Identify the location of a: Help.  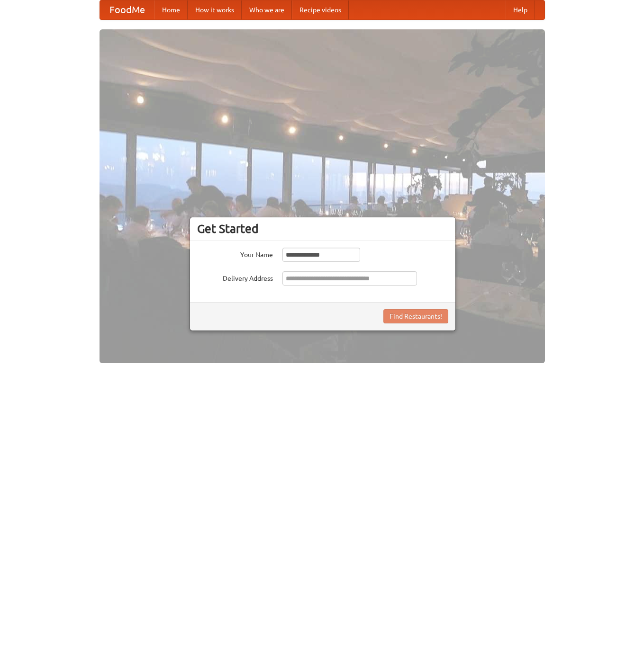
(520, 10).